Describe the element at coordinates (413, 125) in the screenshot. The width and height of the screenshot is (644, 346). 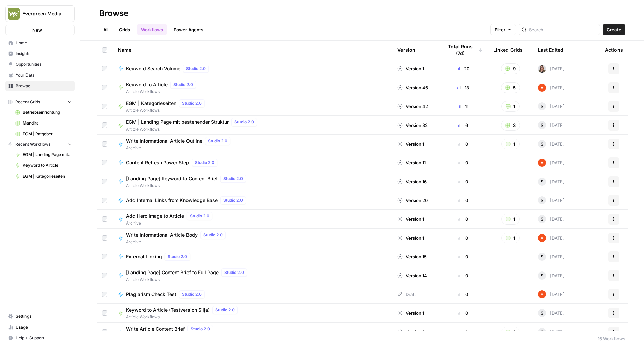
I see `div: Version 32` at that location.